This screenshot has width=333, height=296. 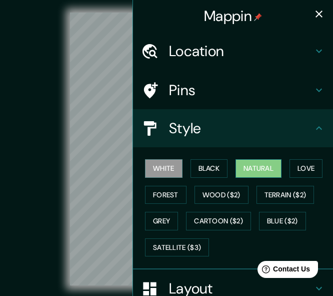 What do you see at coordinates (241, 51) in the screenshot?
I see `h4: Location` at bounding box center [241, 51].